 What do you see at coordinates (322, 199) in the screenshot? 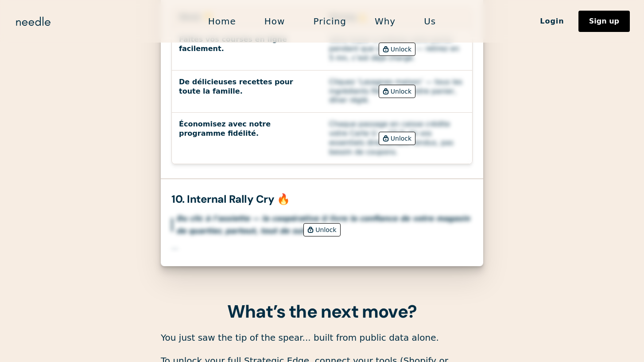
I see `div: 10. Internal Rally Cry 🔥` at bounding box center [322, 199].